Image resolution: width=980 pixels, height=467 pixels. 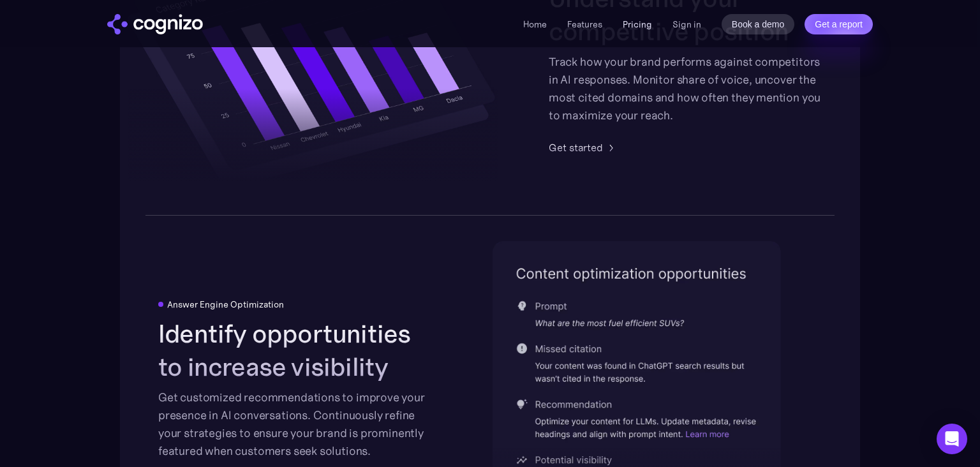 What do you see at coordinates (155, 24) in the screenshot?
I see `img: cognizo logo` at bounding box center [155, 24].